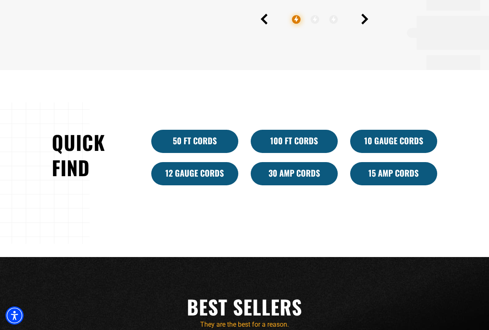 This screenshot has height=330, width=489. Describe the element at coordinates (14, 315) in the screenshot. I see `div: Accessibility Menu` at that location.